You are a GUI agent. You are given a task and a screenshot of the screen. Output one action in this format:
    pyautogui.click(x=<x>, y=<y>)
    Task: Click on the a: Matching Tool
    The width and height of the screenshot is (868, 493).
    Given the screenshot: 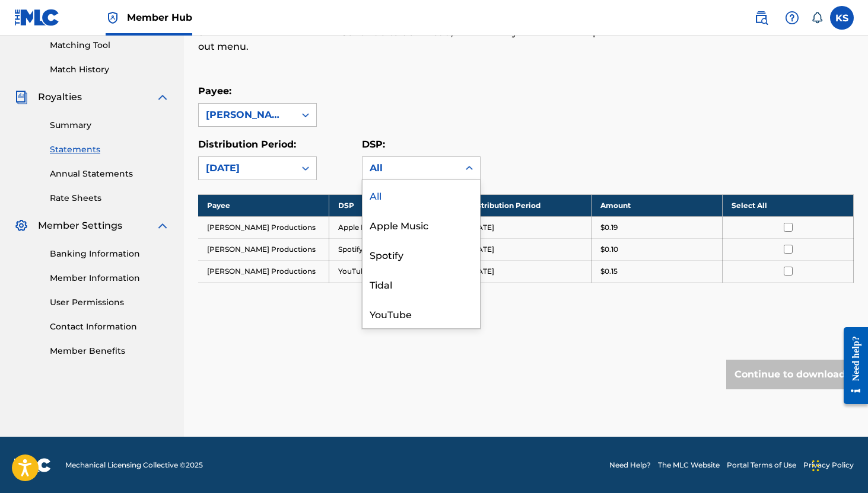 What is the action you would take?
    pyautogui.click(x=109, y=45)
    